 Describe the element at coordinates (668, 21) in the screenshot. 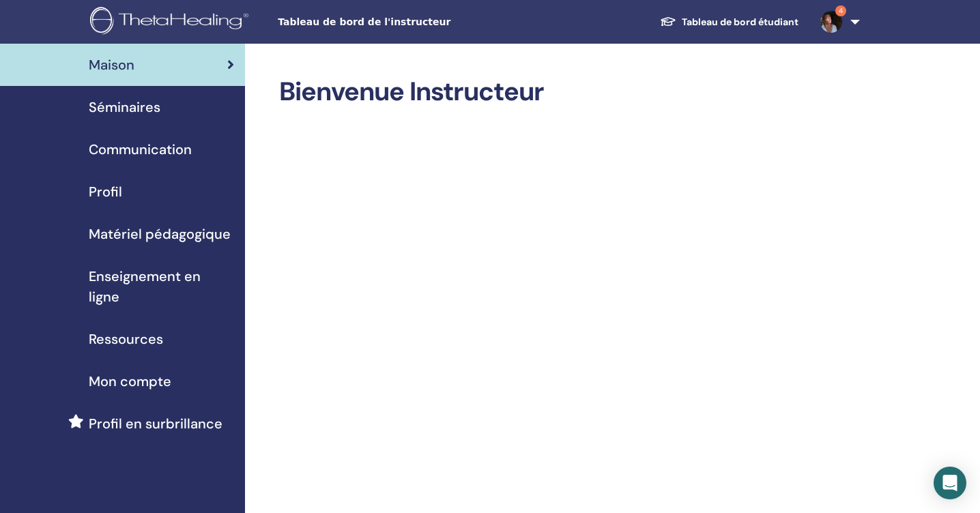

I see `img: graduation-cap-white.svg` at that location.